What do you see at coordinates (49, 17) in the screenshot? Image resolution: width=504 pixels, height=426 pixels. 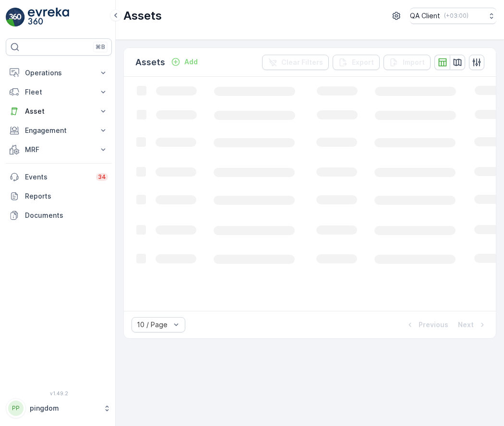 I see `img: logo_light-DOdMpM7g.png` at bounding box center [49, 17].